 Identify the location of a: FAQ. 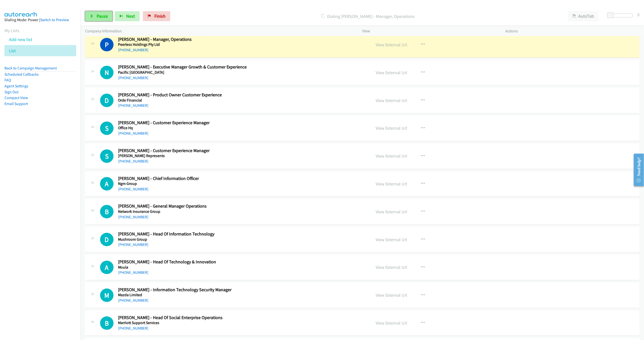
(8, 80).